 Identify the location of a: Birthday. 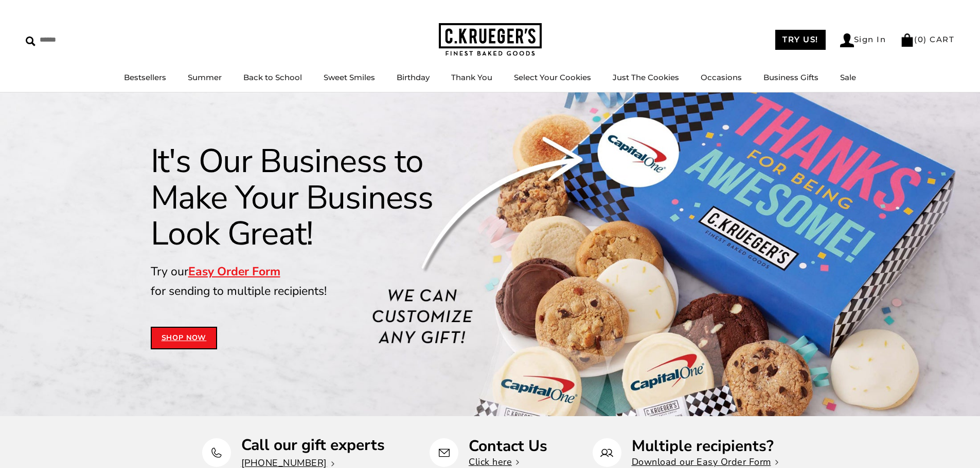
(413, 77).